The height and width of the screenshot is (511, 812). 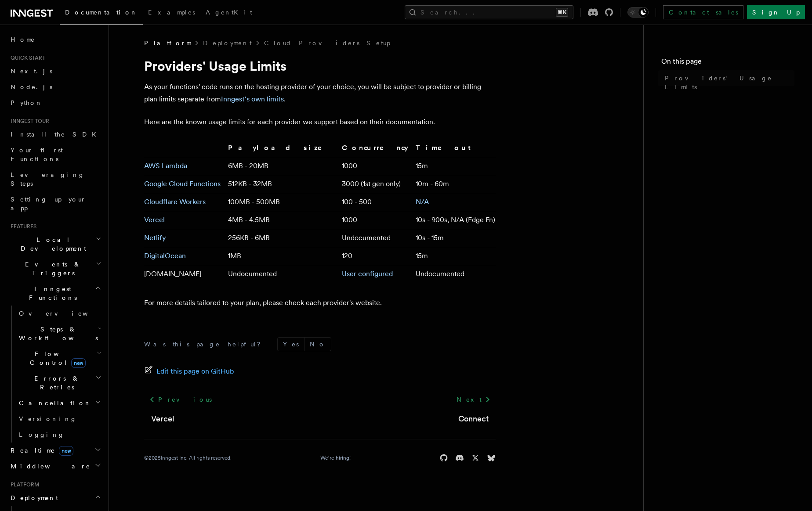 I want to click on td: 3000 (1st gen only), so click(x=376, y=184).